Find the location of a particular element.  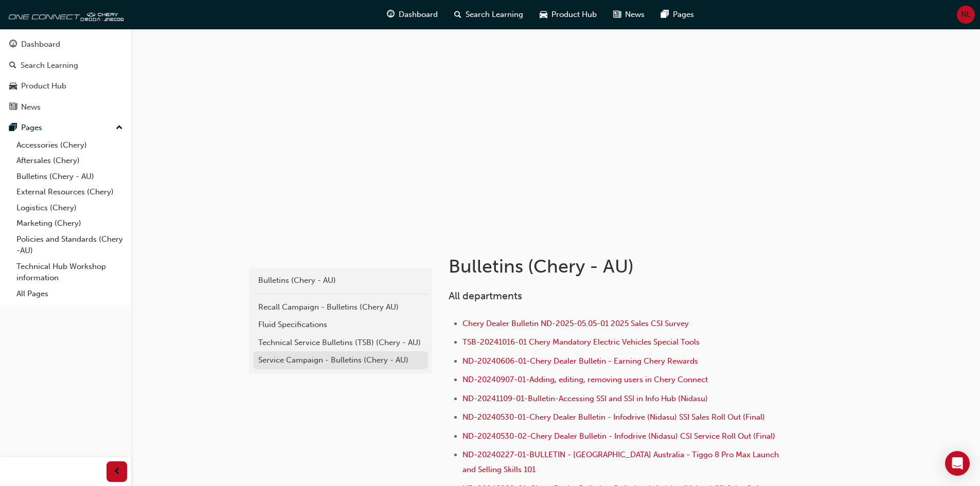

span: ND-20240530-01-Chery Dealer Bulletin - Infodrive (Nidasu) SSI Sales Roll Out (Final) is located at coordinates (614, 417).